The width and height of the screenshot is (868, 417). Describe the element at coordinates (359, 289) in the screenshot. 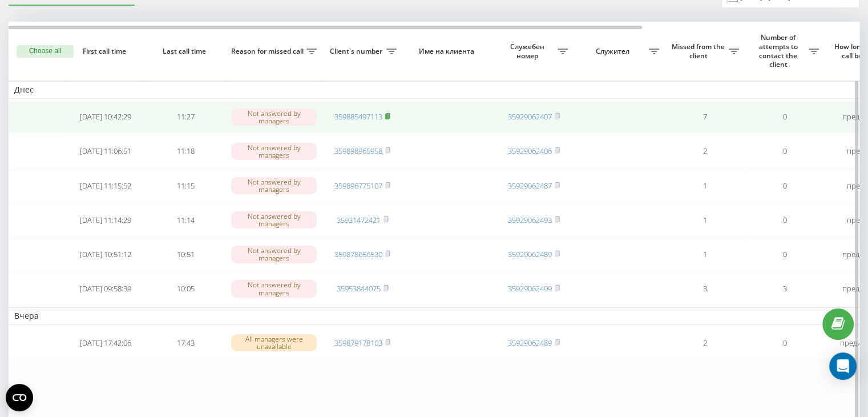

I see `a: 35953844075` at that location.